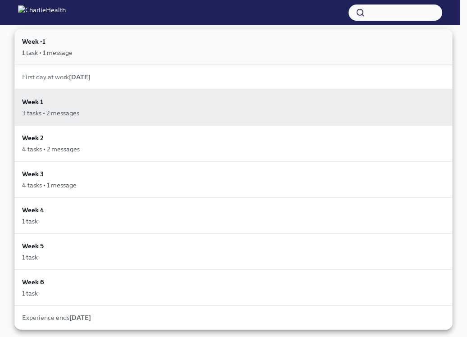 This screenshot has width=467, height=337. What do you see at coordinates (233, 287) in the screenshot?
I see `a: Week 61 task` at bounding box center [233, 287].